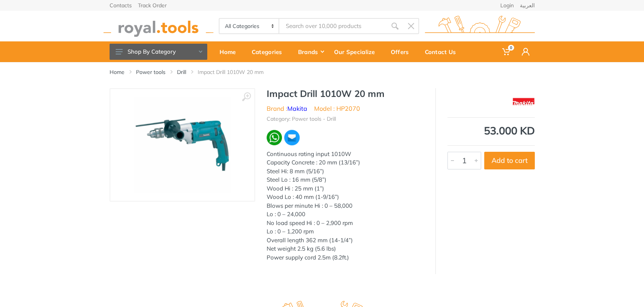  I want to click on a: Contacts, so click(121, 5).